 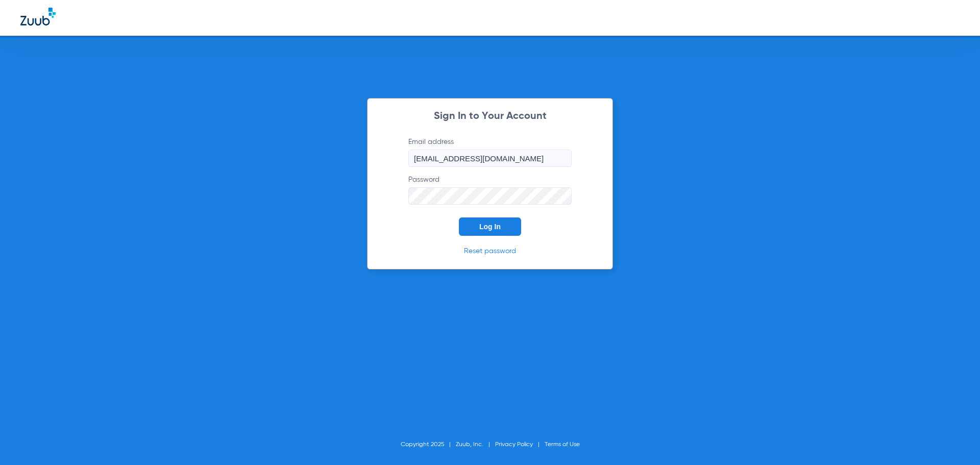 I want to click on h2: Sign In to Your Account, so click(x=490, y=116).